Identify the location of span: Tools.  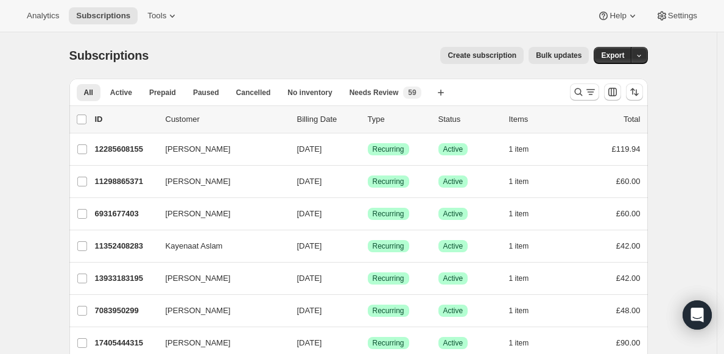
(157, 16).